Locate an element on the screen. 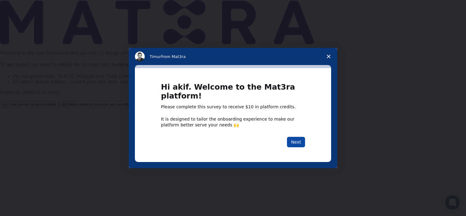  h1: Hi akif. Welcome to the Mat3ra platform! is located at coordinates (233, 93).